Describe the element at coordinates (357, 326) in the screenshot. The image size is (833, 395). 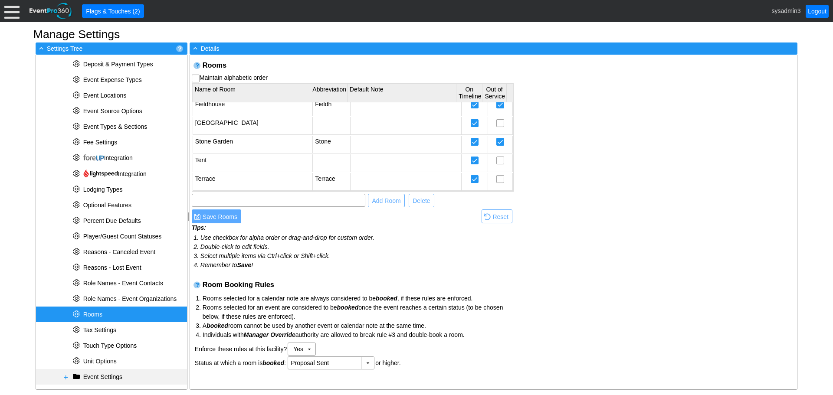
I see `li: A room cannot be used by another event or calendar note at the same time.` at that location.